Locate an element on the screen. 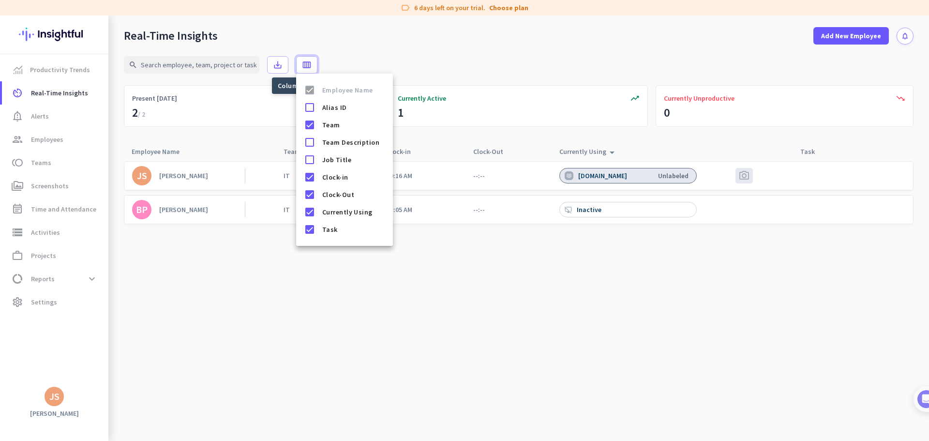 This screenshot has height=441, width=929. span: Job Title is located at coordinates (354, 160).